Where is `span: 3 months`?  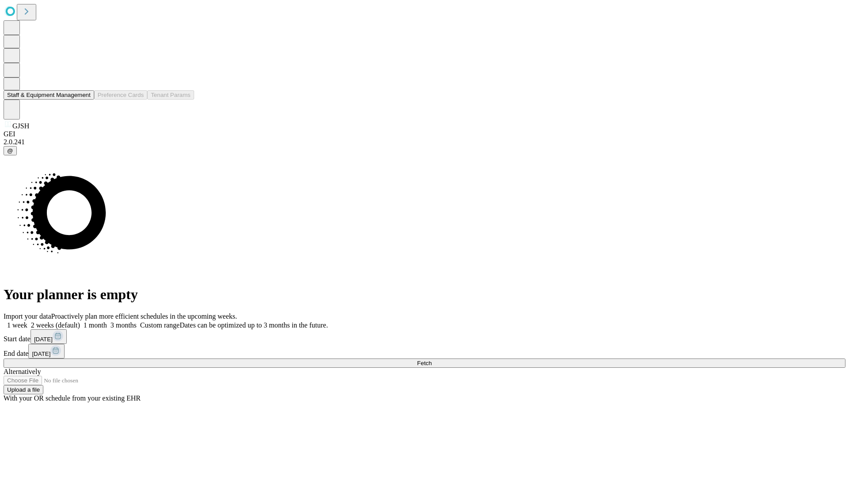 span: 3 months is located at coordinates (123, 325).